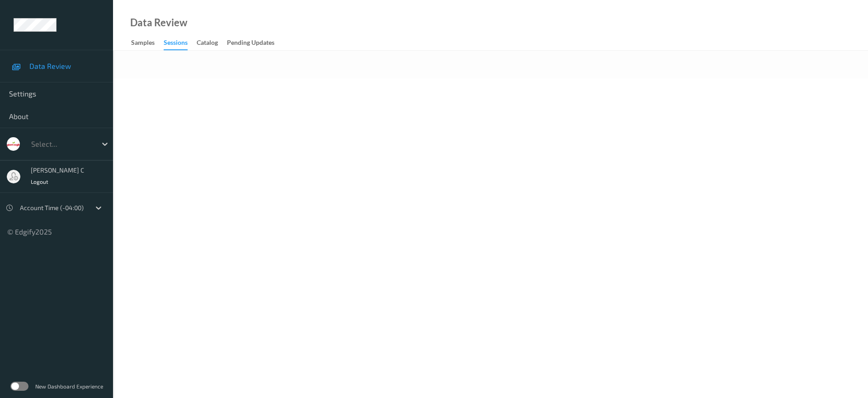 The height and width of the screenshot is (398, 868). I want to click on a: Samples, so click(147, 43).